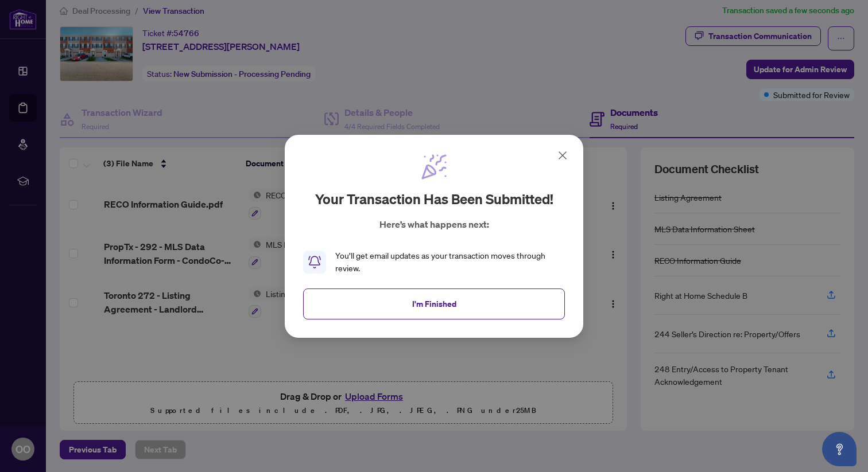  Describe the element at coordinates (450, 262) in the screenshot. I see `div: You’ll get email updates as your transaction moves through review.` at that location.